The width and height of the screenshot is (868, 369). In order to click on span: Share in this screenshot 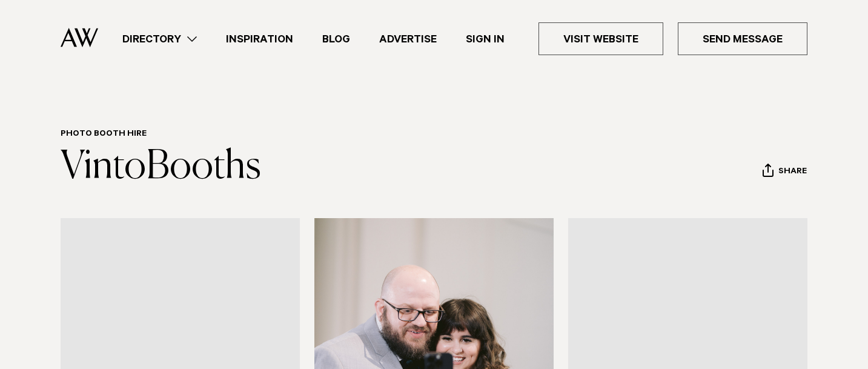, I will do `click(792, 172)`.